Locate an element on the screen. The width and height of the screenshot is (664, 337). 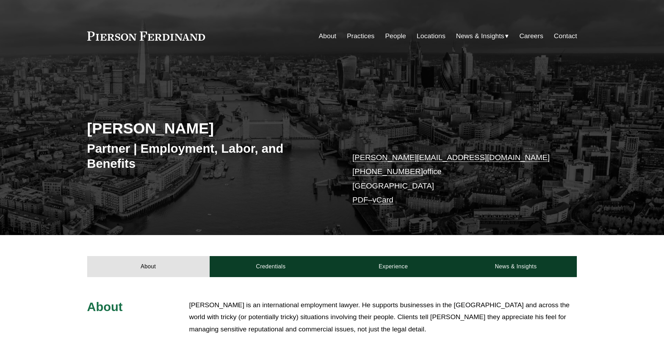
a: PDF is located at coordinates (360, 200).